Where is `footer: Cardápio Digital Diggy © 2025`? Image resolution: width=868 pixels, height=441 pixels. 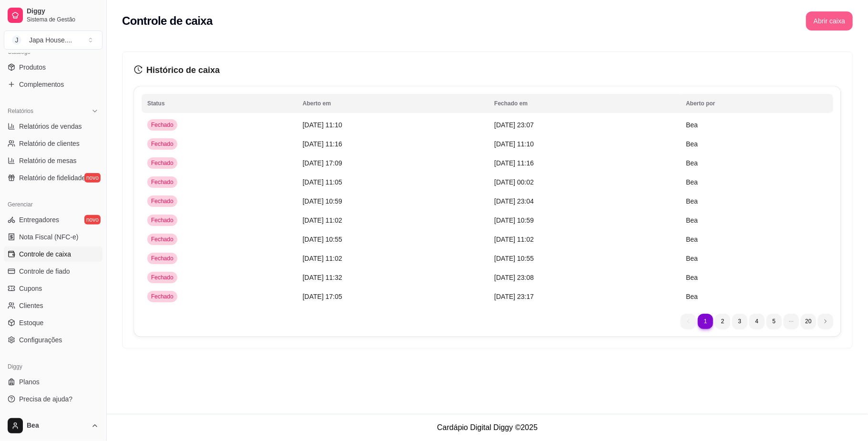
footer: Cardápio Digital Diggy © 2025 is located at coordinates (487, 427).